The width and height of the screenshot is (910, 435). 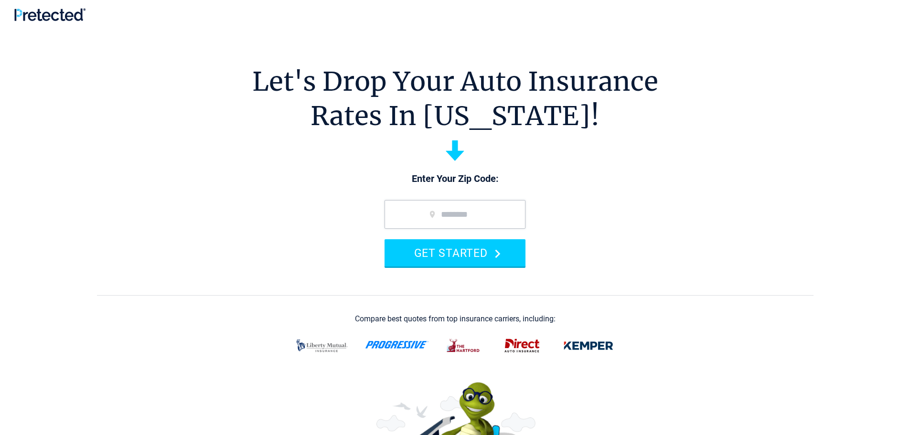 What do you see at coordinates (455, 253) in the screenshot?
I see `button: GET STARTED` at bounding box center [455, 253].